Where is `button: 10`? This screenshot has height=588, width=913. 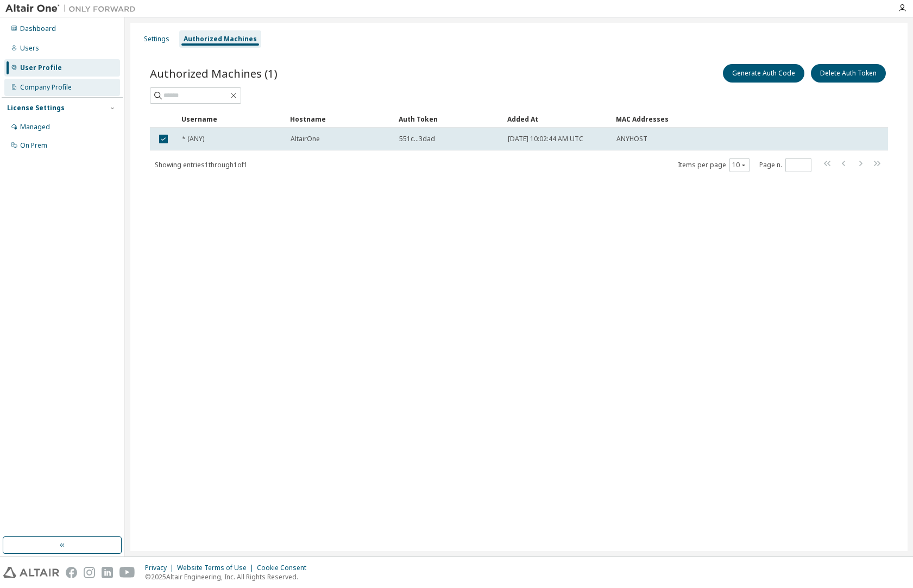
button: 10 is located at coordinates (739, 165).